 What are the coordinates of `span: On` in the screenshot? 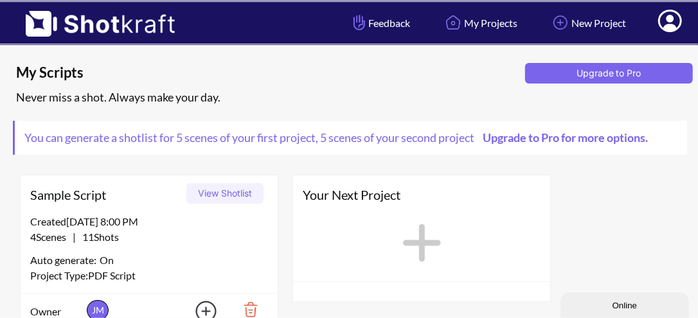 It's located at (107, 260).